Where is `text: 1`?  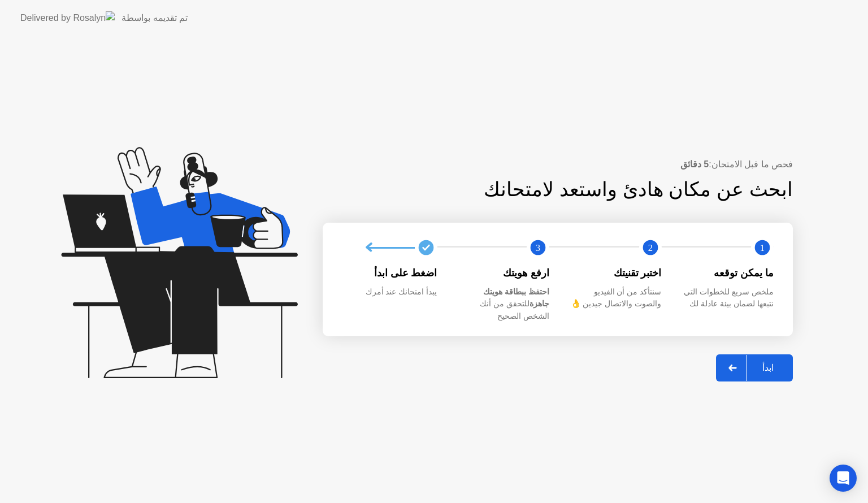
text: 1 is located at coordinates (762, 247).